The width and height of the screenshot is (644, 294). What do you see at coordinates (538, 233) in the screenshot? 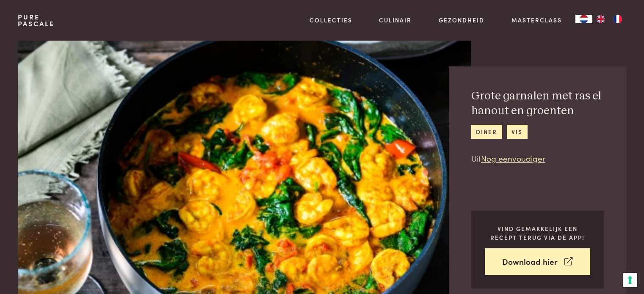
I see `p: Vind gemakkelijk een recept terug via de app!` at bounding box center [538, 233].